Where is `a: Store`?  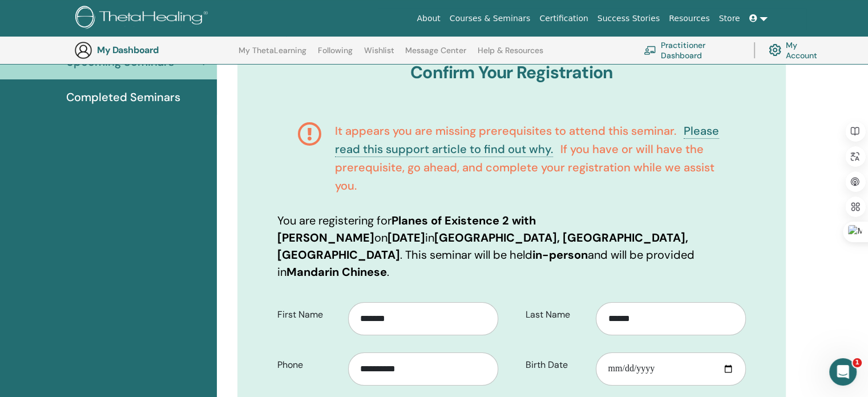
a: Store is located at coordinates (729, 18).